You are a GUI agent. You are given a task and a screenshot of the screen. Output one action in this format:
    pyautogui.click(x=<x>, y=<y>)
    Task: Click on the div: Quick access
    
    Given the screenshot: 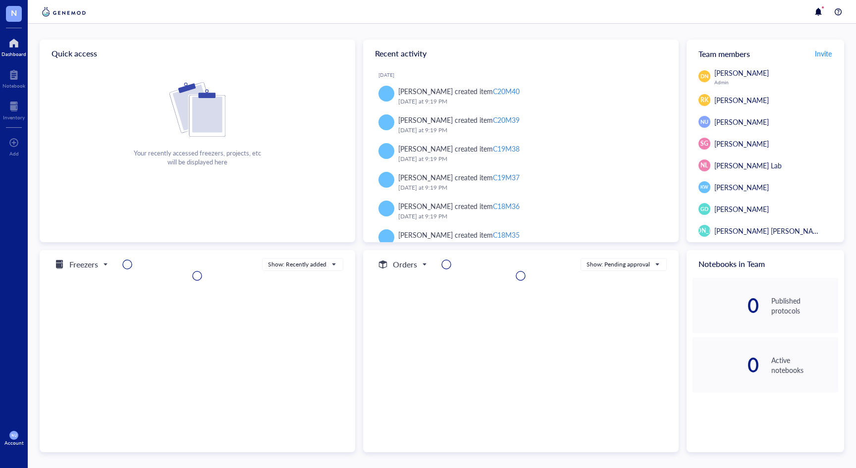 What is the action you would take?
    pyautogui.click(x=197, y=54)
    